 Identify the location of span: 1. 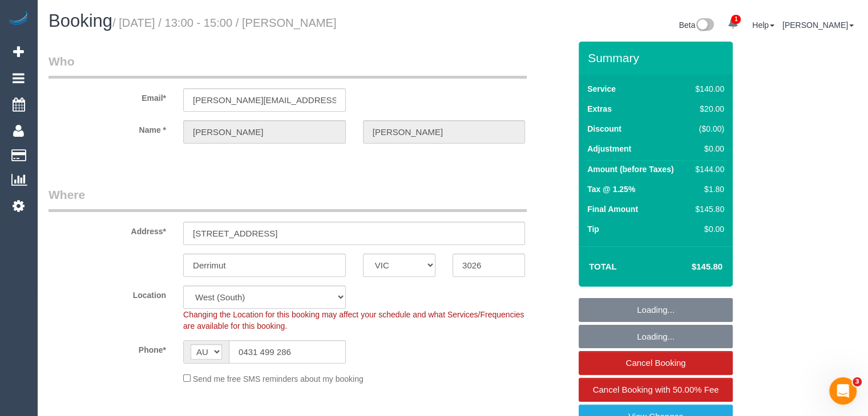
(736, 19).